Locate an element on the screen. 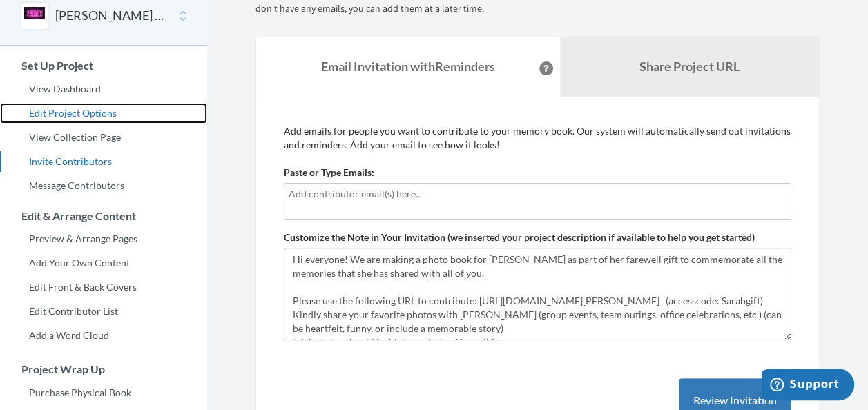 This screenshot has height=410, width=868. h3: Project Wrap Up is located at coordinates (104, 369).